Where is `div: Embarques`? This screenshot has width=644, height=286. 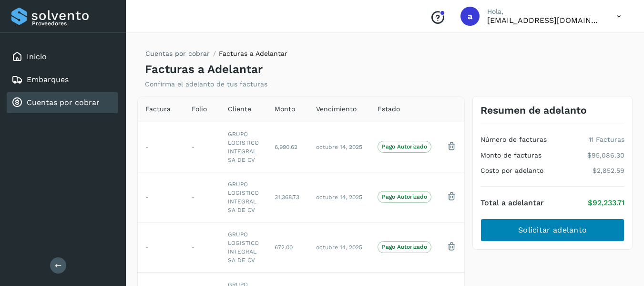
div: Embarques is located at coordinates (62, 80).